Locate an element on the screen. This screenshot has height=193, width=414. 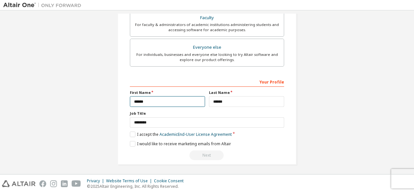
div: Faculty is located at coordinates (207, 18).